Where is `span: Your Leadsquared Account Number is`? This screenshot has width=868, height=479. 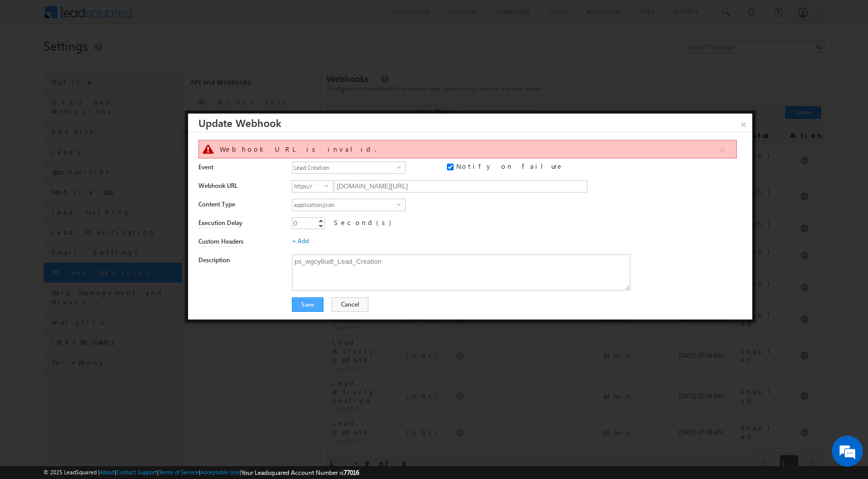 span: Your Leadsquared Account Number is is located at coordinates (300, 473).